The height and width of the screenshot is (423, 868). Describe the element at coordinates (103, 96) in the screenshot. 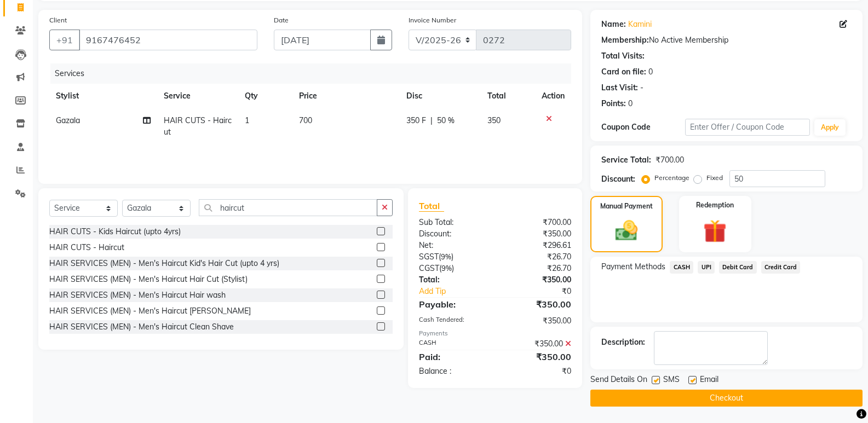

I see `th: Stylist` at that location.